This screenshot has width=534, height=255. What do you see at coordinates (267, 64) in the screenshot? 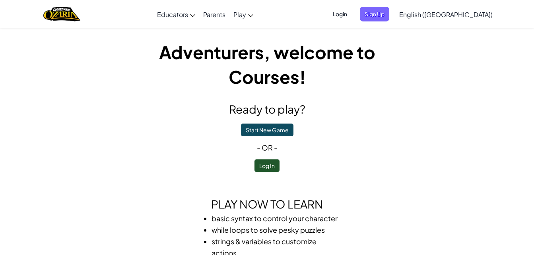
I see `h1: Adventurers, welcome to Courses!` at bounding box center [267, 64].